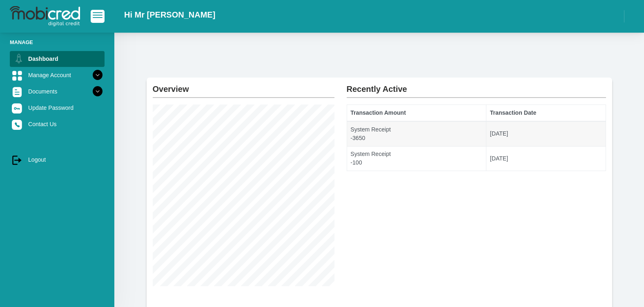  I want to click on th: Transaction Amount, so click(416, 113).